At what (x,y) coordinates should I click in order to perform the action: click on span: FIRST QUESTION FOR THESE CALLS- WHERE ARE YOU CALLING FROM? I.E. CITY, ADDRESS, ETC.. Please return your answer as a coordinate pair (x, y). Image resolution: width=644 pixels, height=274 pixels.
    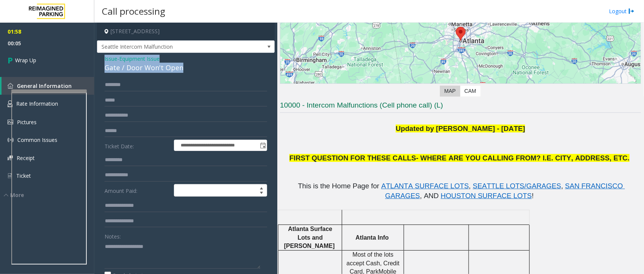
    Looking at the image, I should click on (460, 158).